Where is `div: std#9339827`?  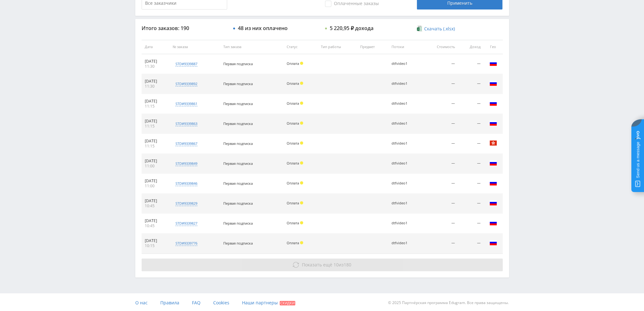 div: std#9339827 is located at coordinates (186, 224).